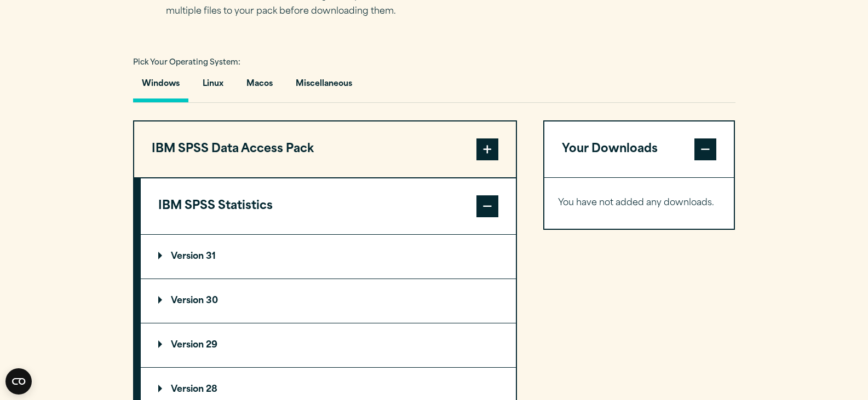 This screenshot has width=868, height=400. Describe the element at coordinates (213, 86) in the screenshot. I see `button: Linux` at that location.